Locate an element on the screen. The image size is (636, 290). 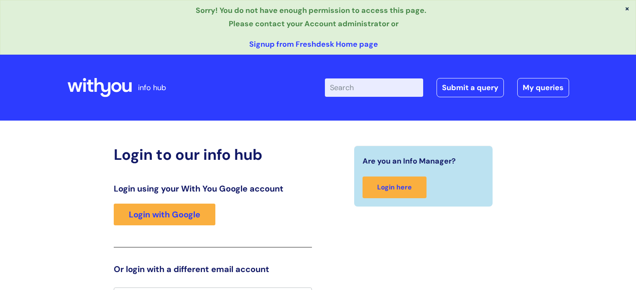
p: Sorry! You do not have enough permission to access this page. Please contact your Account adminis... is located at coordinates (313, 17).